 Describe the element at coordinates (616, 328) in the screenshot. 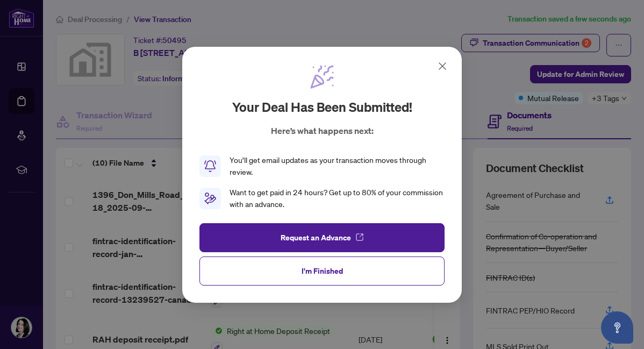

I see `button: Open asap` at that location.